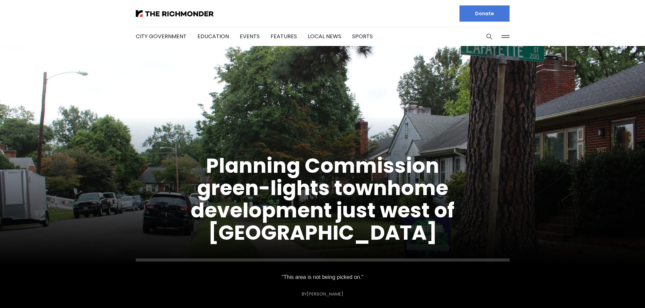 Image resolution: width=645 pixels, height=308 pixels. I want to click on a: City Government, so click(161, 36).